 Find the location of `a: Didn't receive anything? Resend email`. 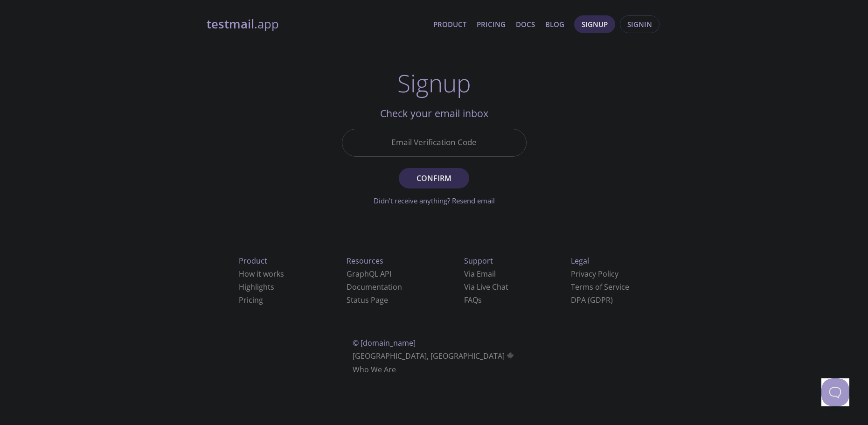

a: Didn't receive anything? Resend email is located at coordinates (434, 200).